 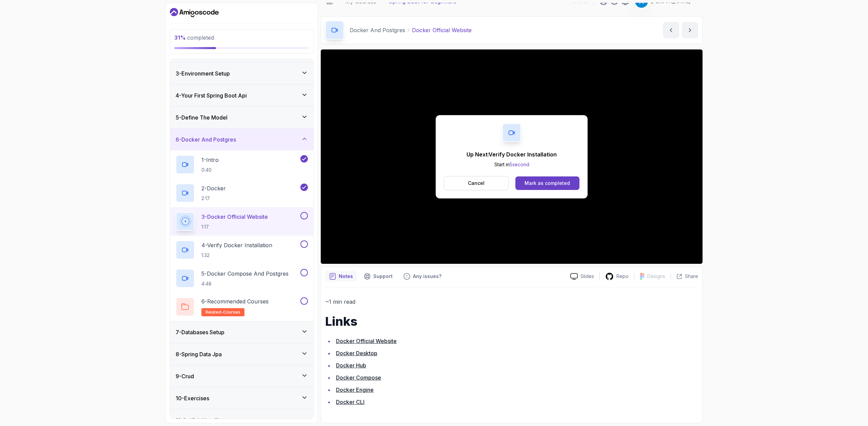 What do you see at coordinates (180, 38) in the screenshot?
I see `span: 31 %` at bounding box center [180, 38].